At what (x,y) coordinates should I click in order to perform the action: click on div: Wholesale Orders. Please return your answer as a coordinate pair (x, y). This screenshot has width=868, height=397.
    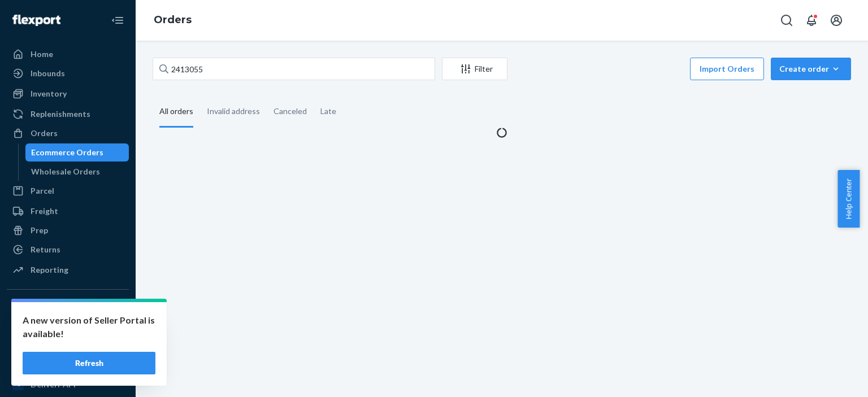
    Looking at the image, I should click on (65, 171).